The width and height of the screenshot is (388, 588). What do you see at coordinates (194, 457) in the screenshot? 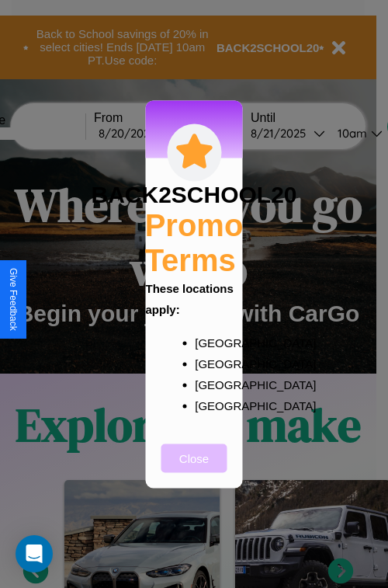
I see `button: Close` at bounding box center [194, 457].